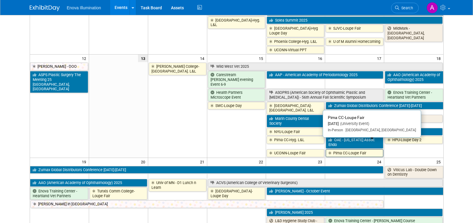 Image resolution: width=473 pixels, height=223 pixels. I want to click on a: Health Partners Microscope Event, so click(237, 95).